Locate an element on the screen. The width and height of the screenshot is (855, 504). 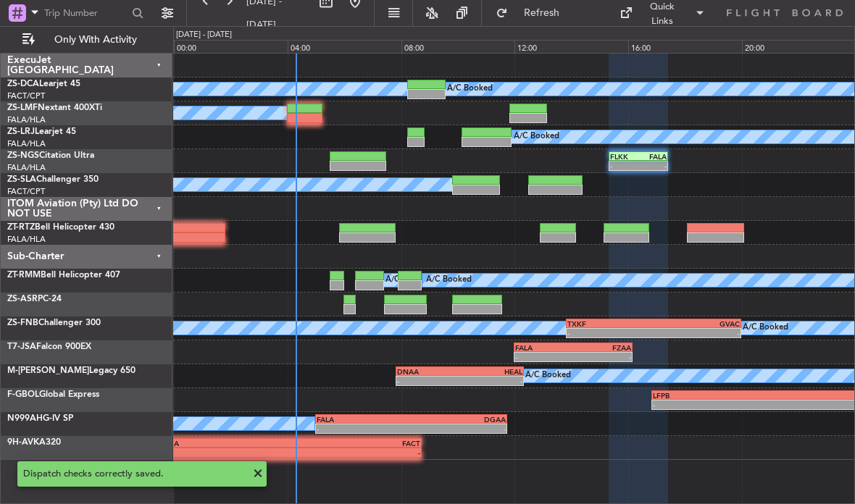
div: 12:00 is located at coordinates (571, 46).